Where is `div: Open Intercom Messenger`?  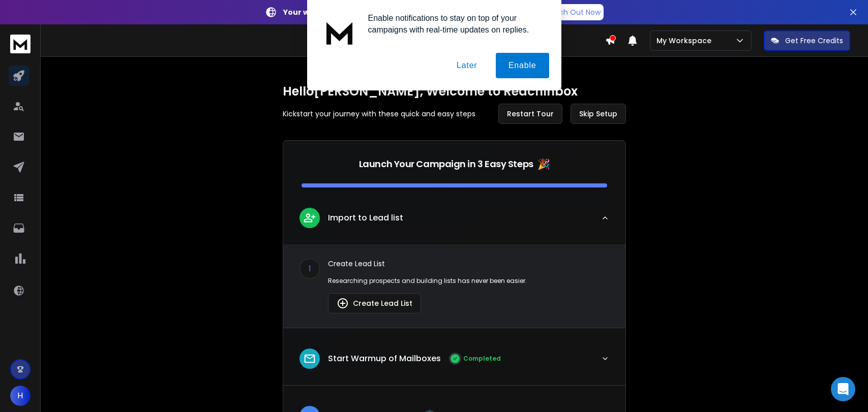 div: Open Intercom Messenger is located at coordinates (844, 389).